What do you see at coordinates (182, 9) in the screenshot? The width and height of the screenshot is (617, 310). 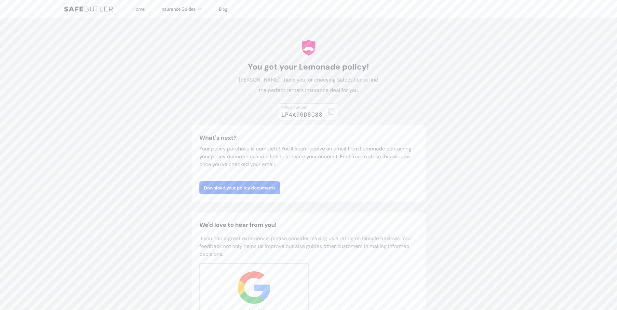 I see `button: Insurance Guides` at bounding box center [182, 9].